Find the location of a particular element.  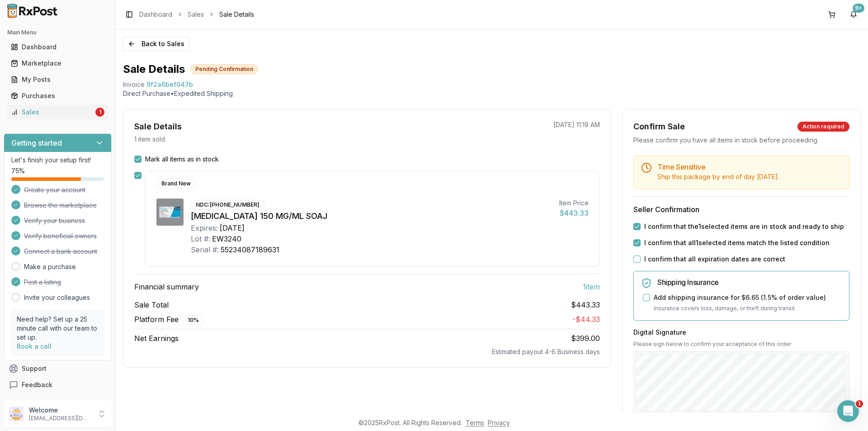

div: Sales is located at coordinates (52, 112).